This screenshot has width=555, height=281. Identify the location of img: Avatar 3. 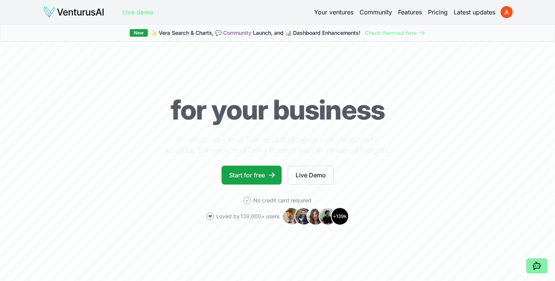
(316, 216).